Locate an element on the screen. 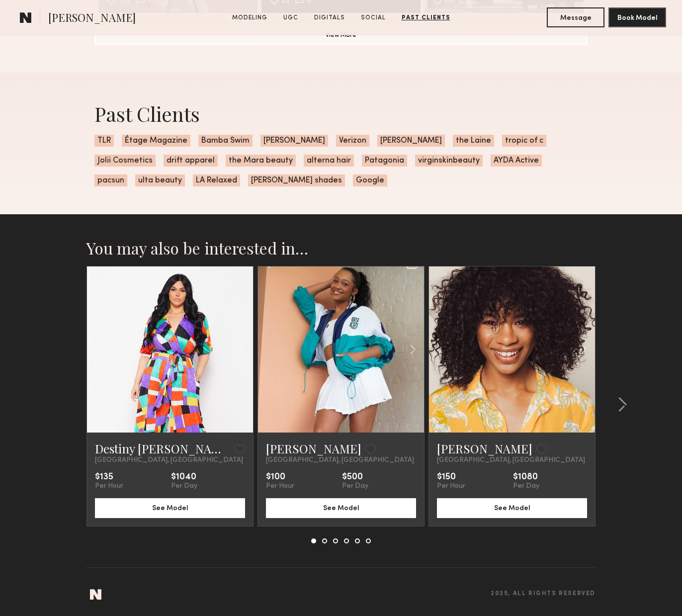 This screenshot has width=682, height=616. span: TLR is located at coordinates (104, 140).